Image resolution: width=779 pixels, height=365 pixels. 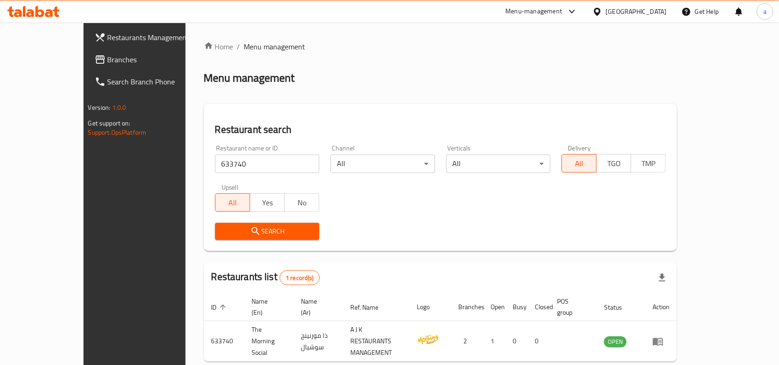 What do you see at coordinates (580, 148) in the screenshot?
I see `label: Delivery` at bounding box center [580, 148].